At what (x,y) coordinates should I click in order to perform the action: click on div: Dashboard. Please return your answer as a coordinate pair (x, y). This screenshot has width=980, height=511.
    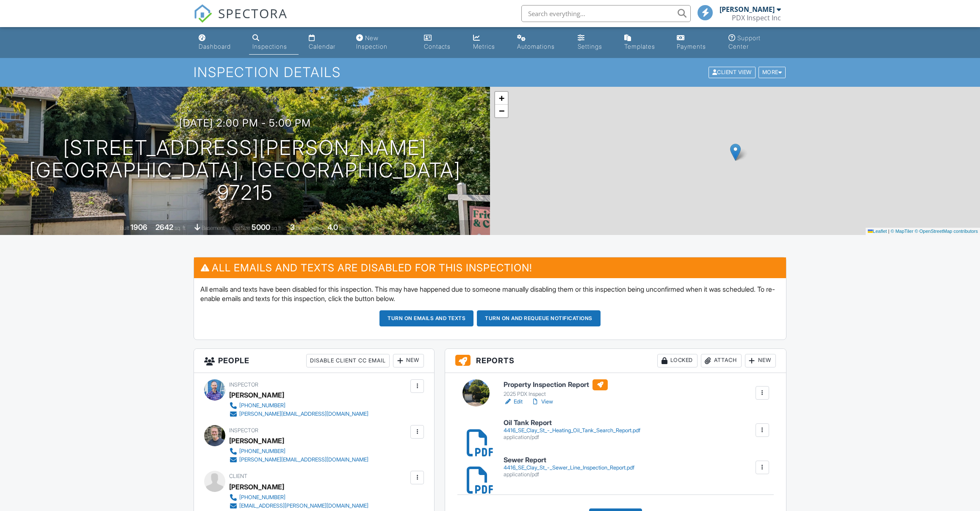
    Looking at the image, I should click on (214, 46).